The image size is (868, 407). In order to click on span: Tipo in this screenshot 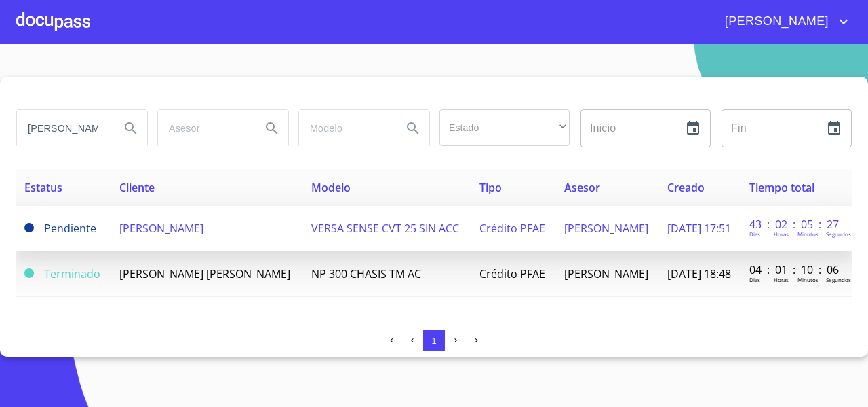, I will do `click(490, 188)`.